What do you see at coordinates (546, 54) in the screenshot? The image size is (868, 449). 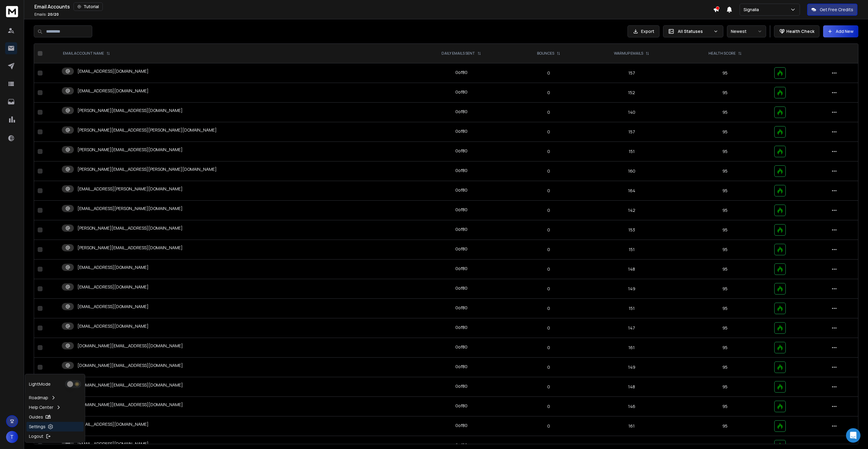 I see `p: BOUNCES` at bounding box center [546, 54].